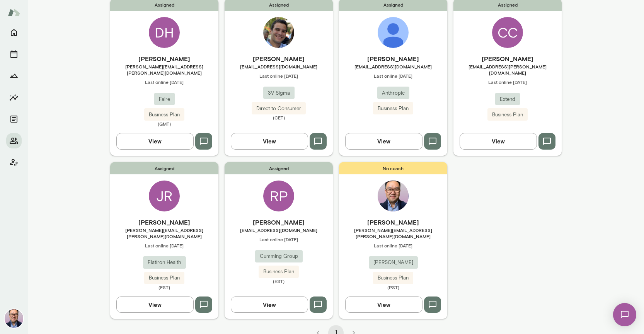  What do you see at coordinates (393, 93) in the screenshot?
I see `span: Anthropic` at bounding box center [393, 93].